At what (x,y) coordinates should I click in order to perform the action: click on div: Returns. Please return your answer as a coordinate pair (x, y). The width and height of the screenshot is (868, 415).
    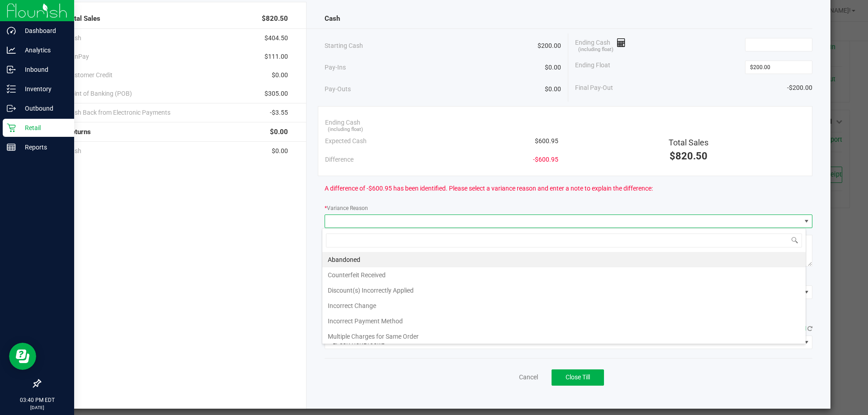
    Looking at the image, I should click on (177, 131).